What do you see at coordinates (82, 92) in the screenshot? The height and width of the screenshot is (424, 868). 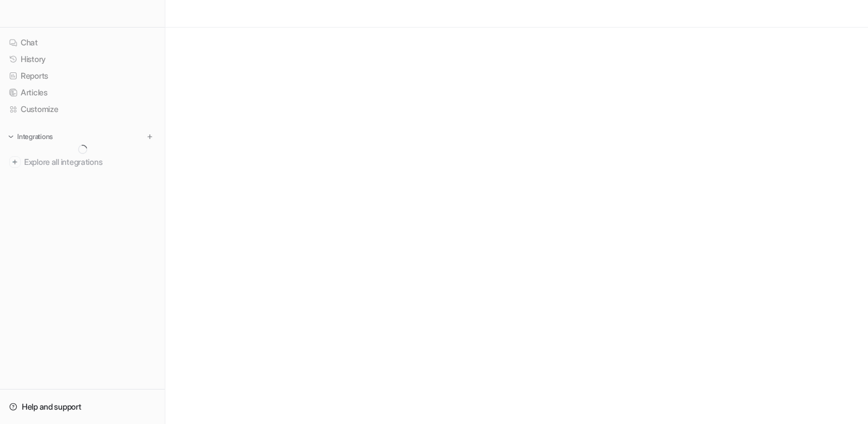 I see `a: Articles` at bounding box center [82, 92].